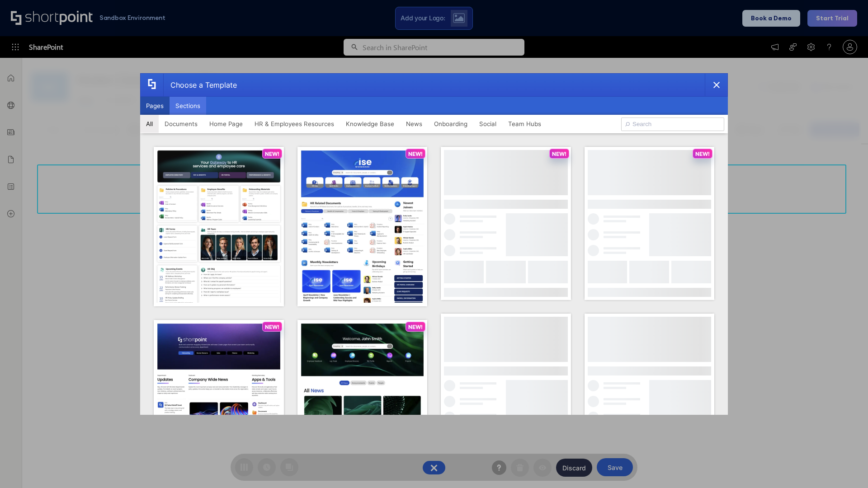 Image resolution: width=868 pixels, height=488 pixels. What do you see at coordinates (434, 244) in the screenshot?
I see `div: template selector` at bounding box center [434, 244].